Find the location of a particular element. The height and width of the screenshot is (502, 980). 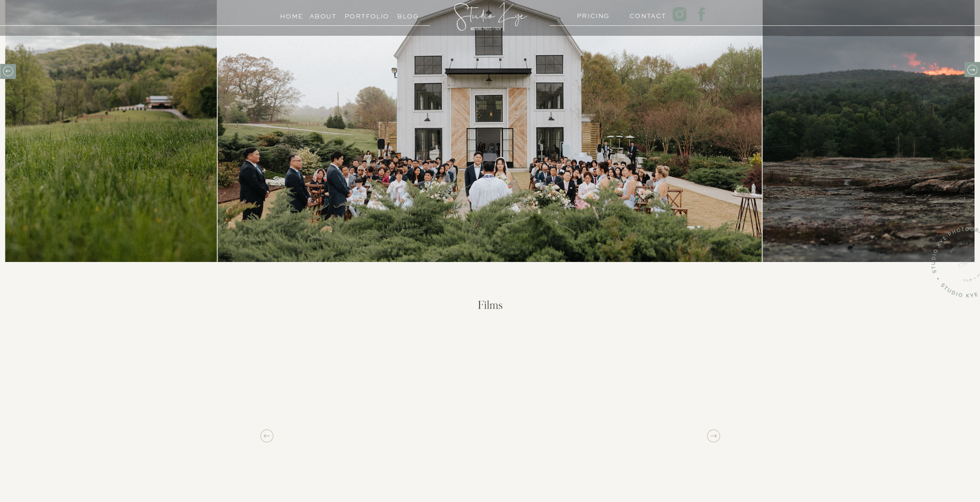

a: Home is located at coordinates (291, 14).